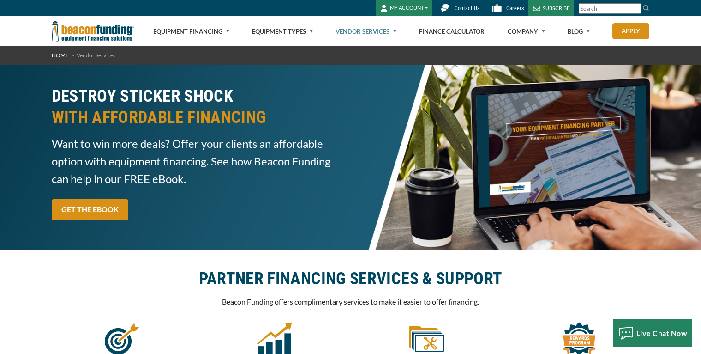 This screenshot has height=354, width=701. Describe the element at coordinates (90, 209) in the screenshot. I see `a: GET THE EBOOK` at that location.